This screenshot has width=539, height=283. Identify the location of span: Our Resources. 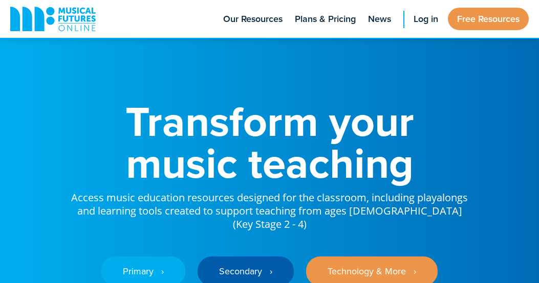
(253, 19).